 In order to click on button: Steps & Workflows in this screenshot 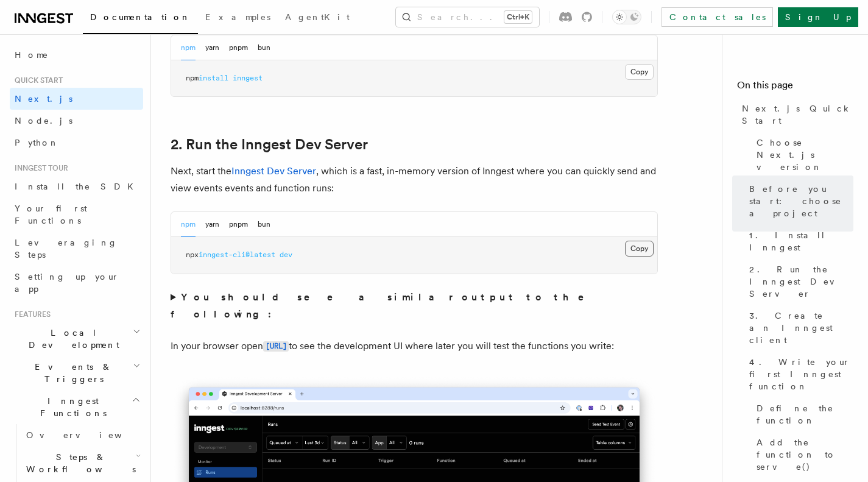, I will do `click(82, 463)`.